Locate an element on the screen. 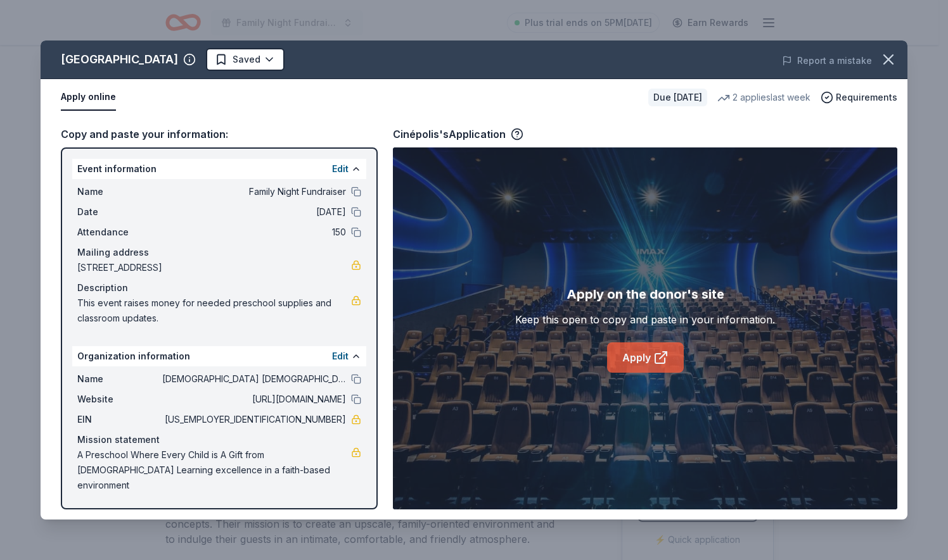 The height and width of the screenshot is (560, 948). span: This event raises money for needed preschool supplies and classroom updates. is located at coordinates (215, 311).